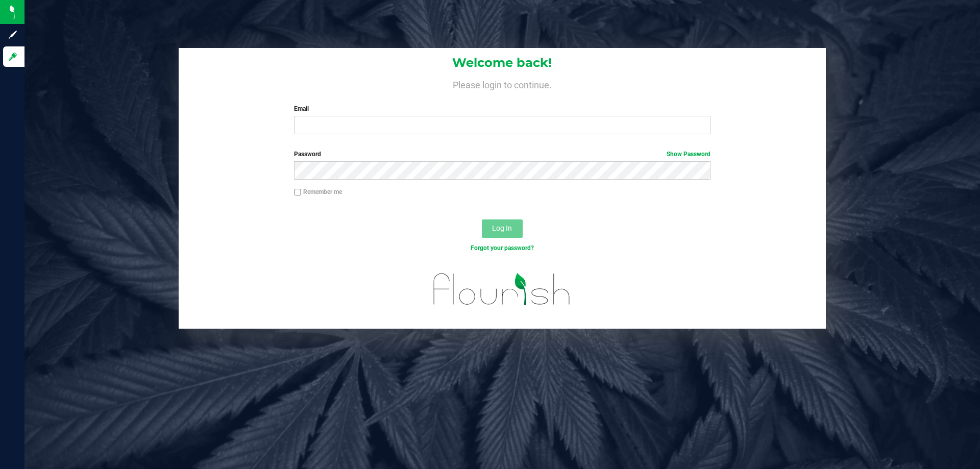 The width and height of the screenshot is (980, 469). What do you see at coordinates (502, 289) in the screenshot?
I see `img: flourish_logo.svg` at bounding box center [502, 289].